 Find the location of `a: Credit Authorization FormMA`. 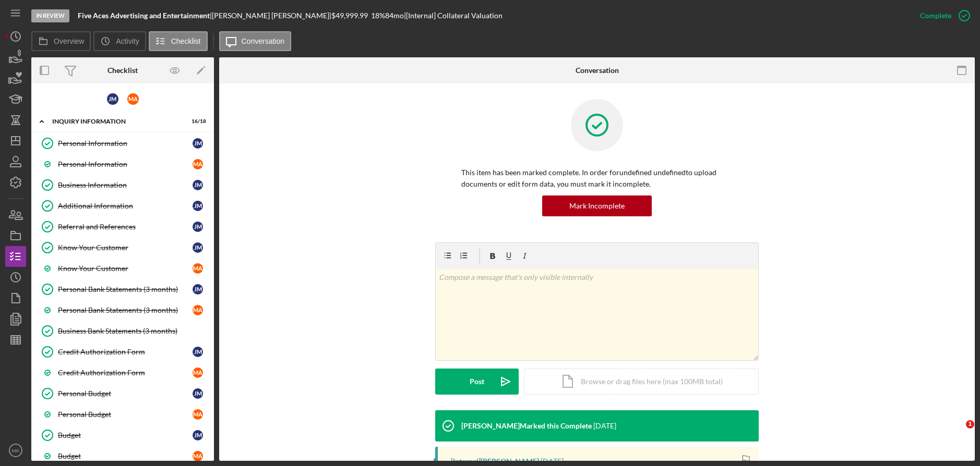

a: Credit Authorization FormMA is located at coordinates (123, 373).